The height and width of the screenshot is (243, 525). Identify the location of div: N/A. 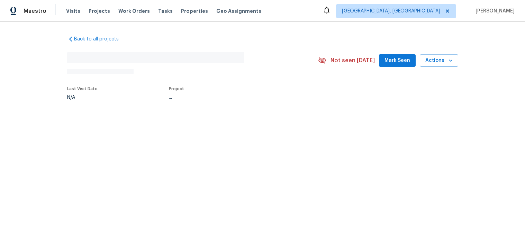
(82, 98).